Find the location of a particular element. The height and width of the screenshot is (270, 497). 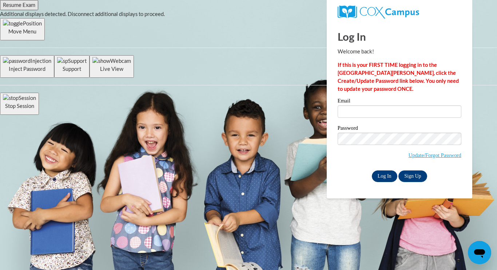

img: stopSession is located at coordinates (19, 98).